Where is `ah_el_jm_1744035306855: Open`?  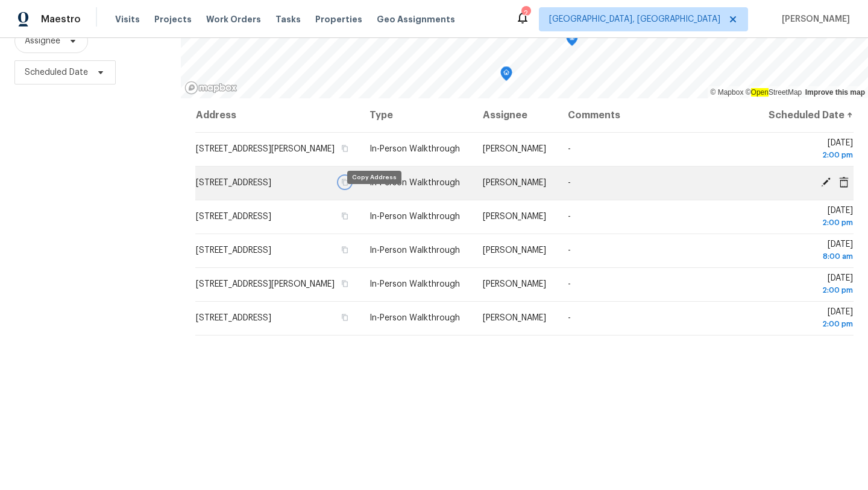 ah_el_jm_1744035306855: Open is located at coordinates (760, 92).